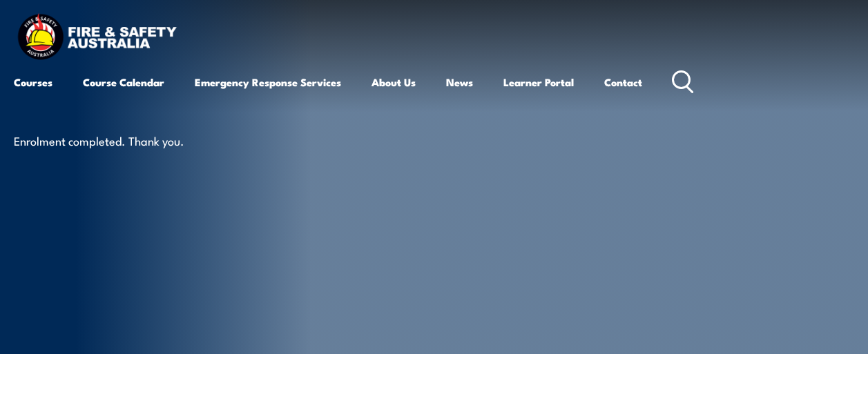  What do you see at coordinates (268, 82) in the screenshot?
I see `a: Emergency Response Services` at bounding box center [268, 82].